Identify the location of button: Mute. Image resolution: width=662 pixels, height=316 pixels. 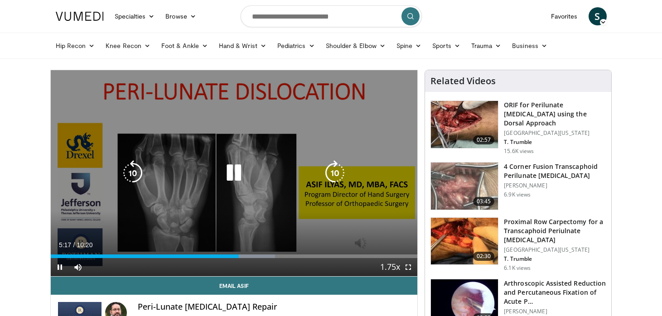
(78, 267).